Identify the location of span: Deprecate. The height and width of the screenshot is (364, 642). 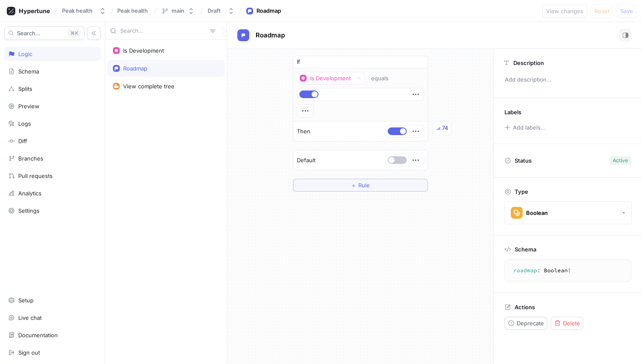
(530, 323).